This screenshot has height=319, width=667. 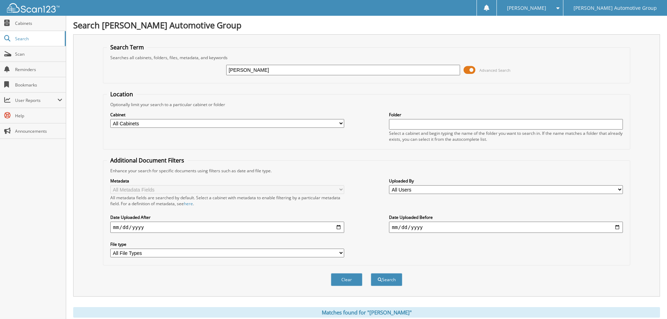 I want to click on legend: Additional Document Filters, so click(x=147, y=160).